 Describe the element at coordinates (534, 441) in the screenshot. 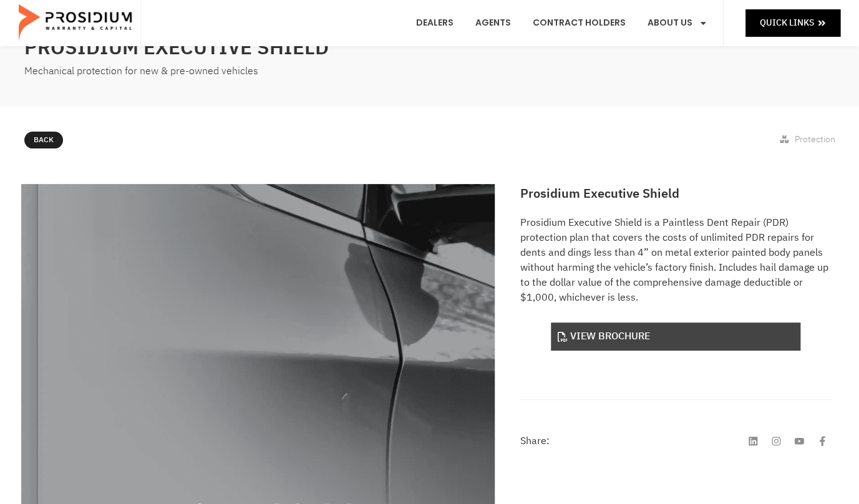

I see `h4: Share:` at that location.